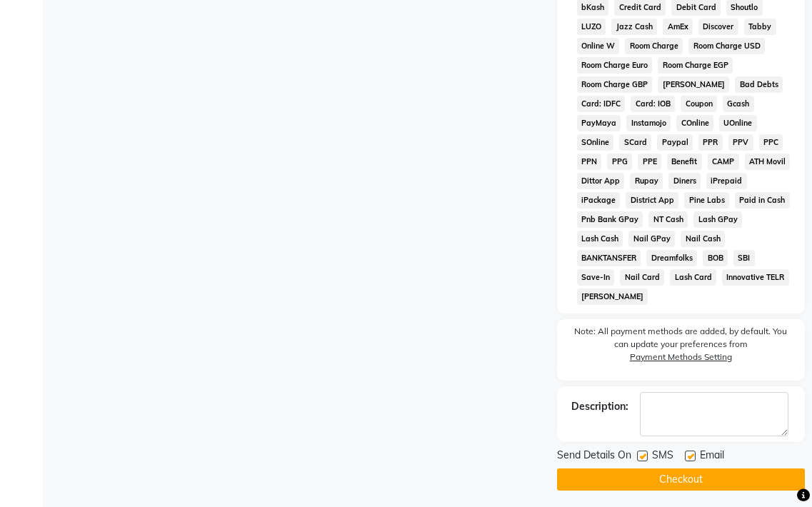  Describe the element at coordinates (727, 45) in the screenshot. I see `span: Room Charge USD` at that location.